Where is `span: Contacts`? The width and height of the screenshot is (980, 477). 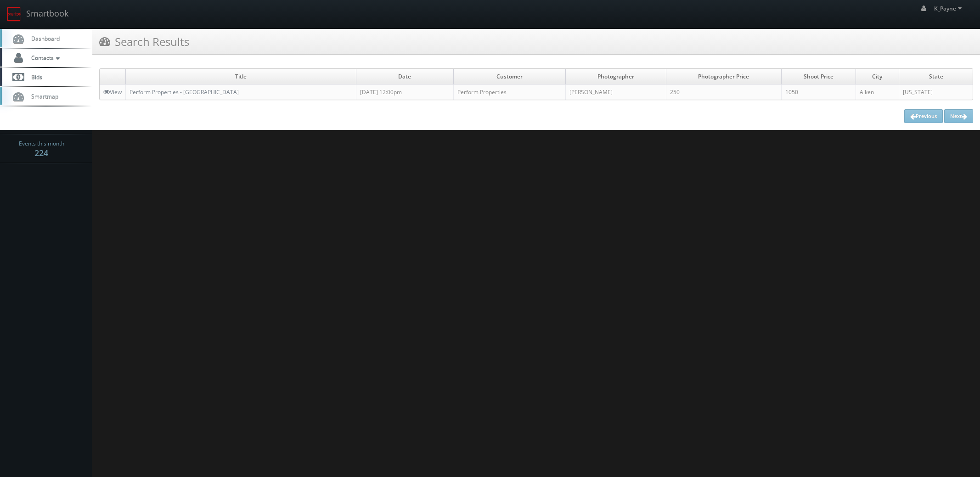
span: Contacts is located at coordinates (44, 57).